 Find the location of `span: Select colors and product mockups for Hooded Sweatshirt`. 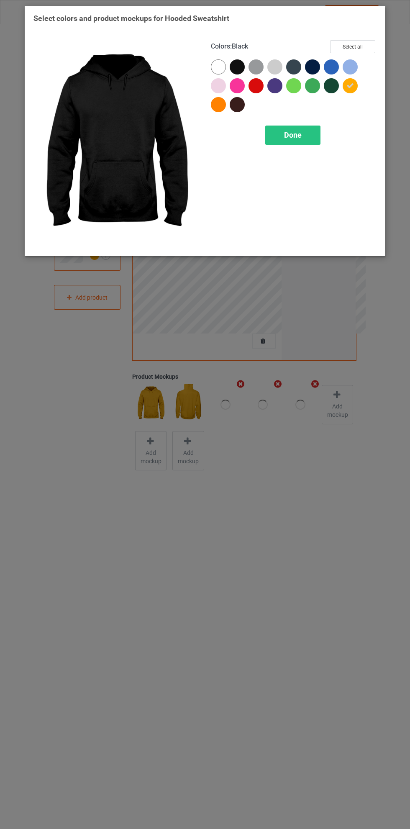

span: Select colors and product mockups for Hooded Sweatshirt is located at coordinates (131, 18).